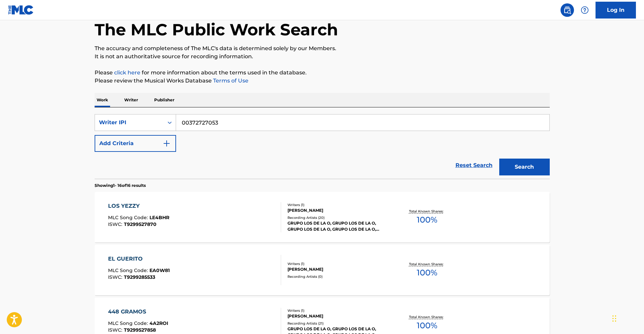  Describe the element at coordinates (322, 48) in the screenshot. I see `p: The accuracy and completeness of The MLC's data is determined solely by our Members.` at that location.